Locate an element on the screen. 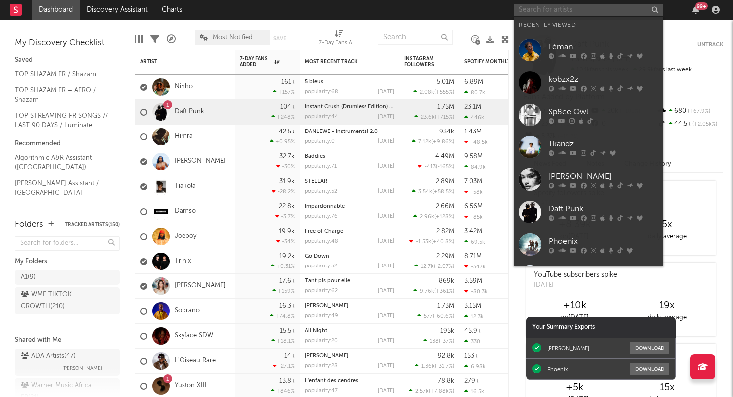  div: YouTube subscribers spike is located at coordinates (575, 275).